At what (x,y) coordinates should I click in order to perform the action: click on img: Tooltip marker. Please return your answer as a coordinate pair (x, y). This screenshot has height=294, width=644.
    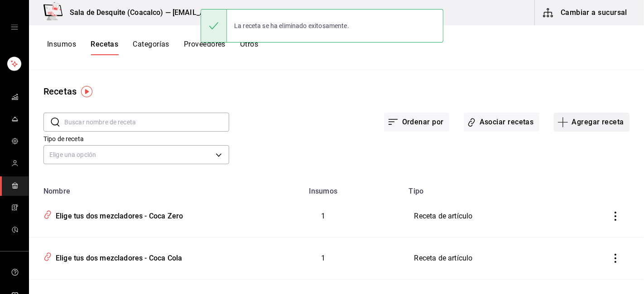
    Looking at the image, I should click on (86, 91).